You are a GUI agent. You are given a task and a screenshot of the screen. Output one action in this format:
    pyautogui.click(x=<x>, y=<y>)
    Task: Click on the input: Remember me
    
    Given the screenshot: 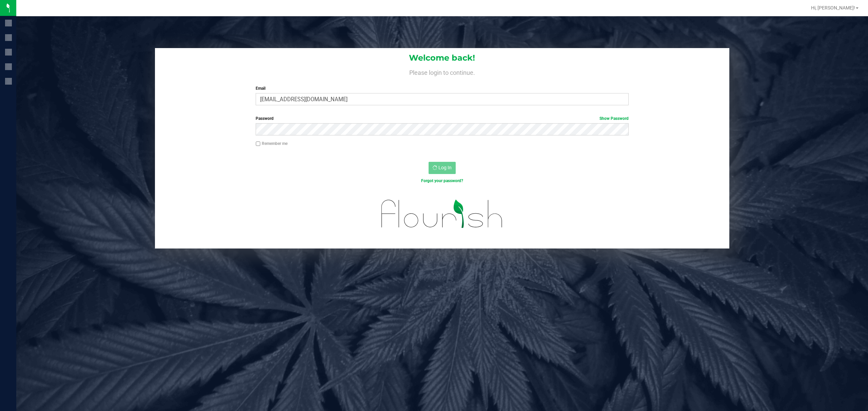 What is the action you would take?
    pyautogui.click(x=258, y=144)
    